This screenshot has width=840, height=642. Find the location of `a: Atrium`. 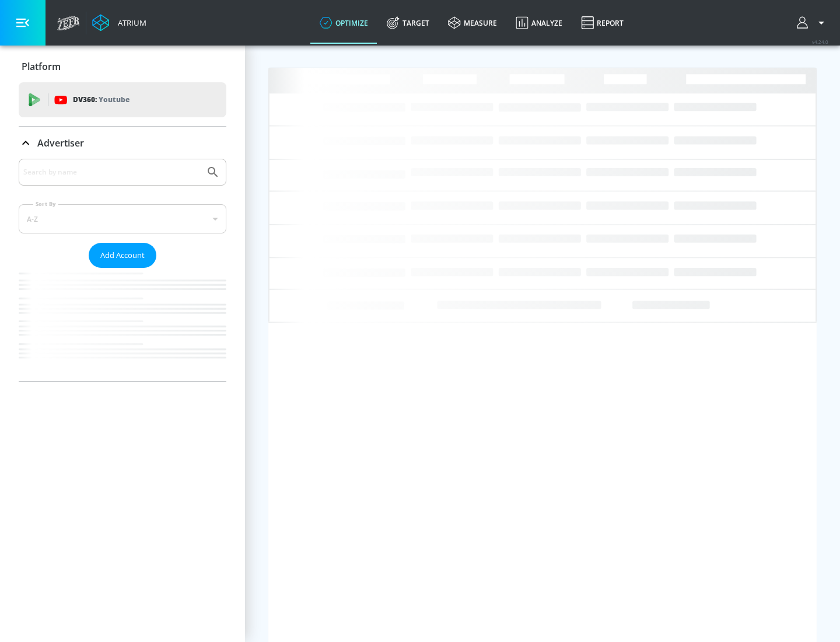

a: Atrium is located at coordinates (119, 23).